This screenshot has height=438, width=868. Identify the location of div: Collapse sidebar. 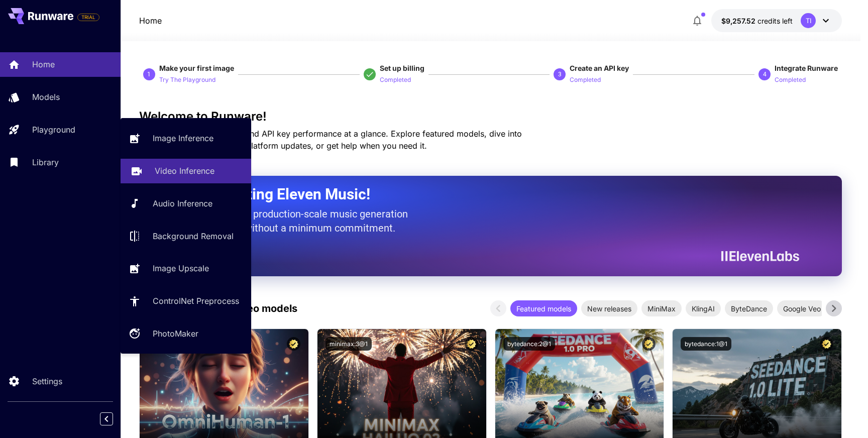
(114, 419).